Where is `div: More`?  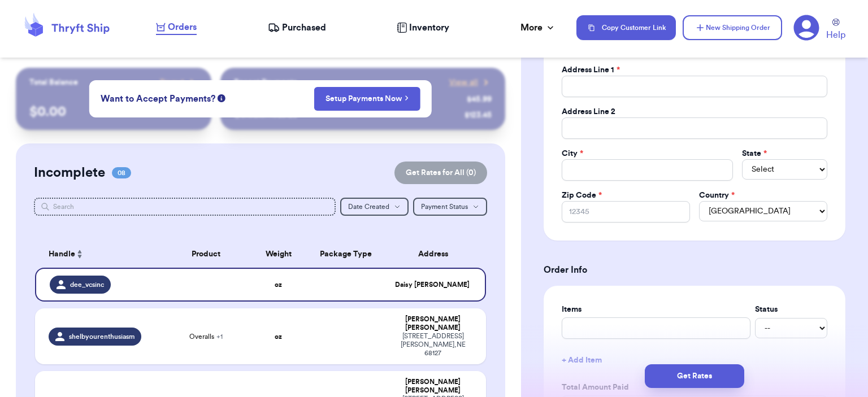
div: More is located at coordinates (538, 27).